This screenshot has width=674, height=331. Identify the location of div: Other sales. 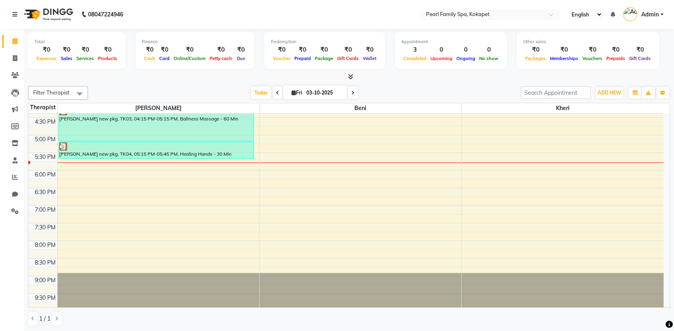
(588, 42).